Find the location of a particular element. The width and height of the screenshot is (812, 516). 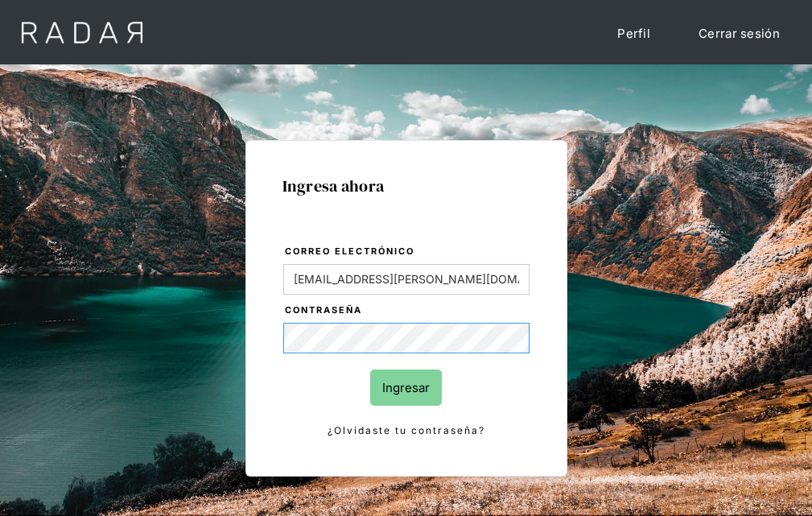

h1: Ingresa ahora is located at coordinates (406, 186).